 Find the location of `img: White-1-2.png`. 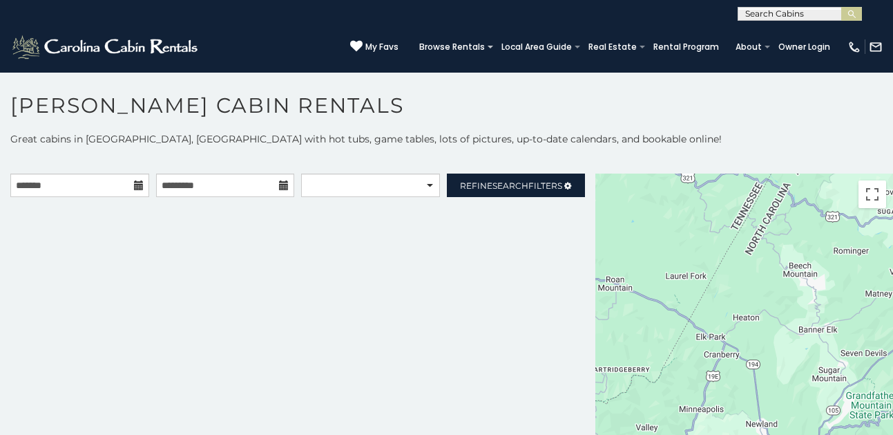

img: White-1-2.png is located at coordinates (106, 47).